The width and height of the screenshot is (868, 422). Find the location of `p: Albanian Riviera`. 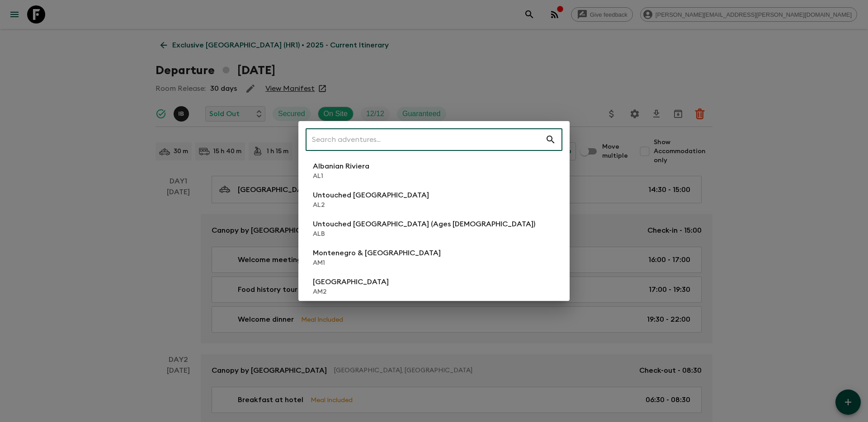

p: Albanian Riviera is located at coordinates (341, 166).